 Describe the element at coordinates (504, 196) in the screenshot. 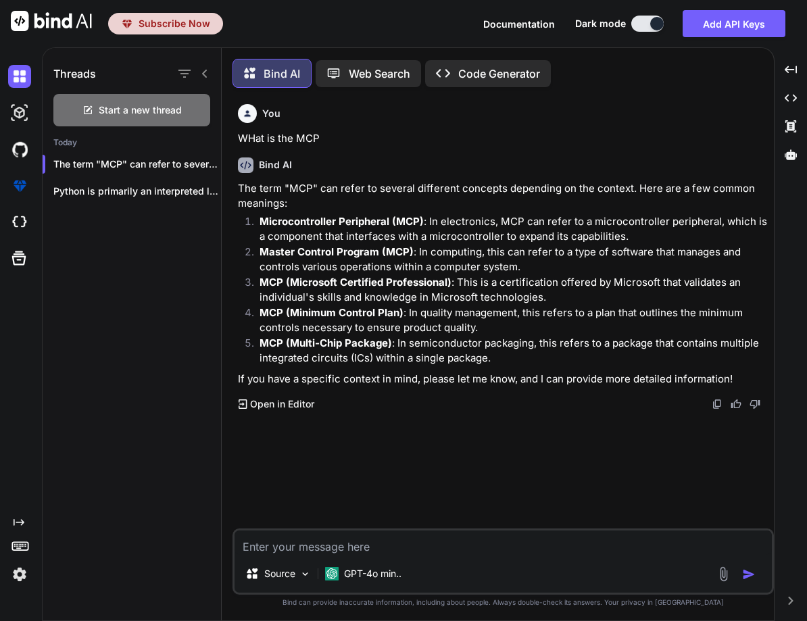

I see `p: The term "MCP" can refer to several different concepts depending on the context. Here are a few c...` at that location.